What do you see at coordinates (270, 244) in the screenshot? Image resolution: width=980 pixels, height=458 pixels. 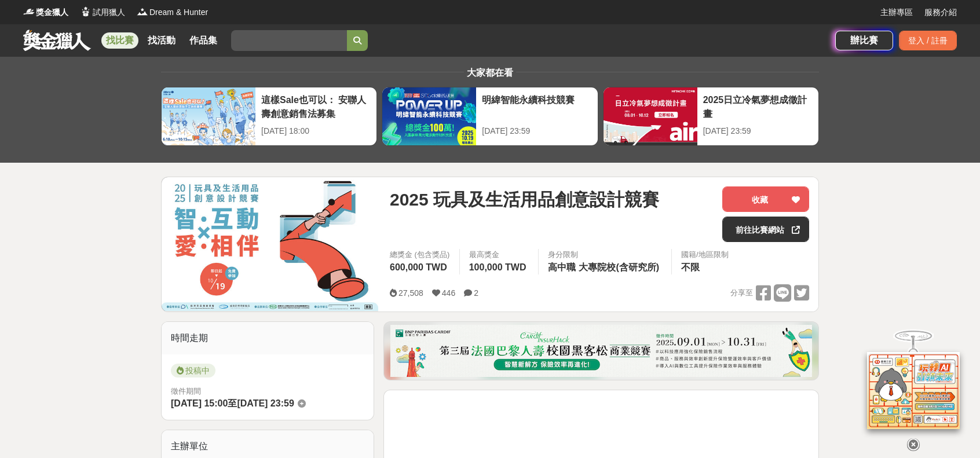 I see `img: Cover Image` at bounding box center [270, 244].